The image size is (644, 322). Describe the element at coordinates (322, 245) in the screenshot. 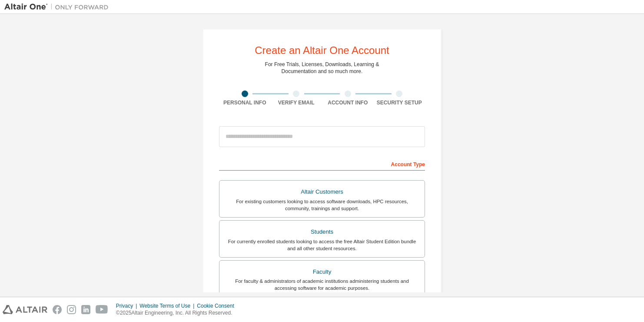

I see `div: For currently enrolled students looking to access the free Altair Student Edition bundle and all ...` at that location.